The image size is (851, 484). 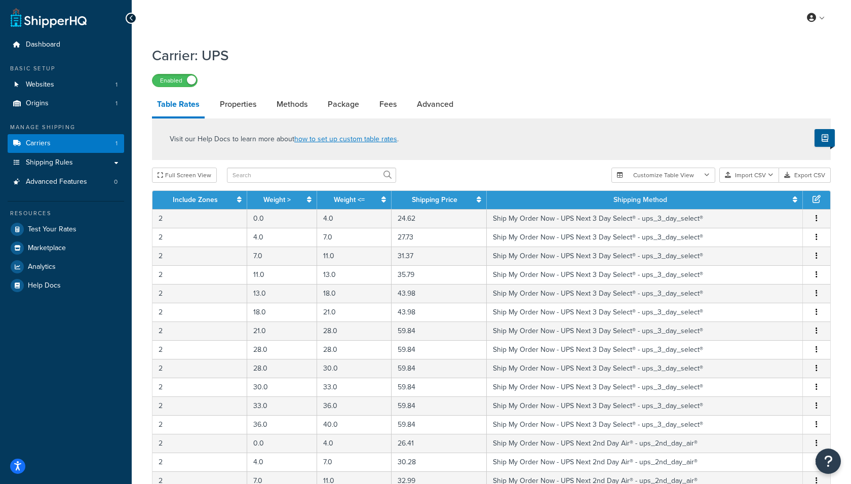 What do you see at coordinates (388, 104) in the screenshot?
I see `a: Fees` at bounding box center [388, 104].